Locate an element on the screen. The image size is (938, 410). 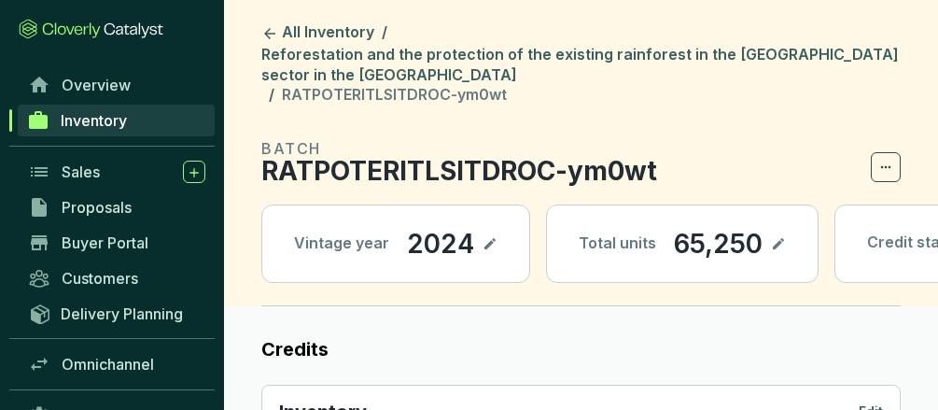
span: Overview is located at coordinates (96, 85).